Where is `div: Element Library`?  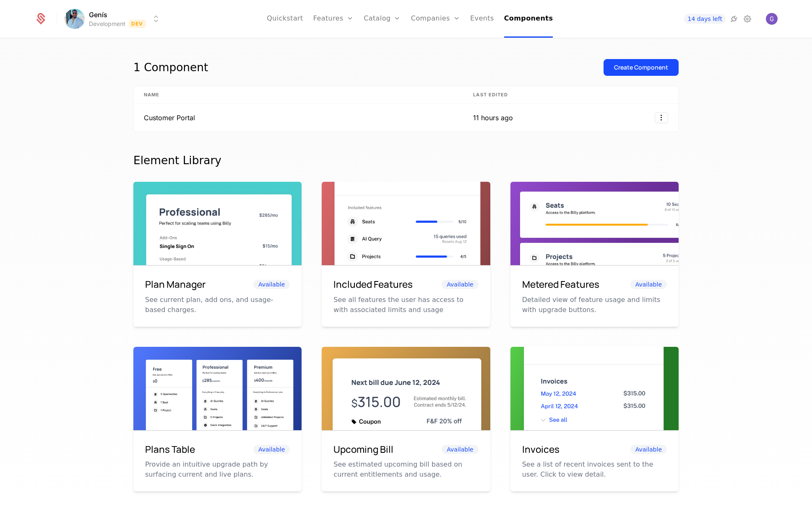 div: Element Library is located at coordinates (406, 160).